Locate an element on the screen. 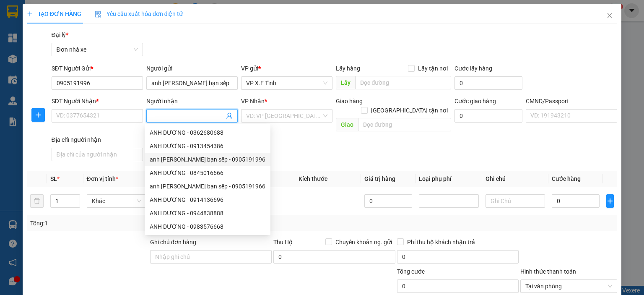 Image resolution: width=644 pixels, height=295 pixels. span: Đơn vị tính is located at coordinates (102, 179).